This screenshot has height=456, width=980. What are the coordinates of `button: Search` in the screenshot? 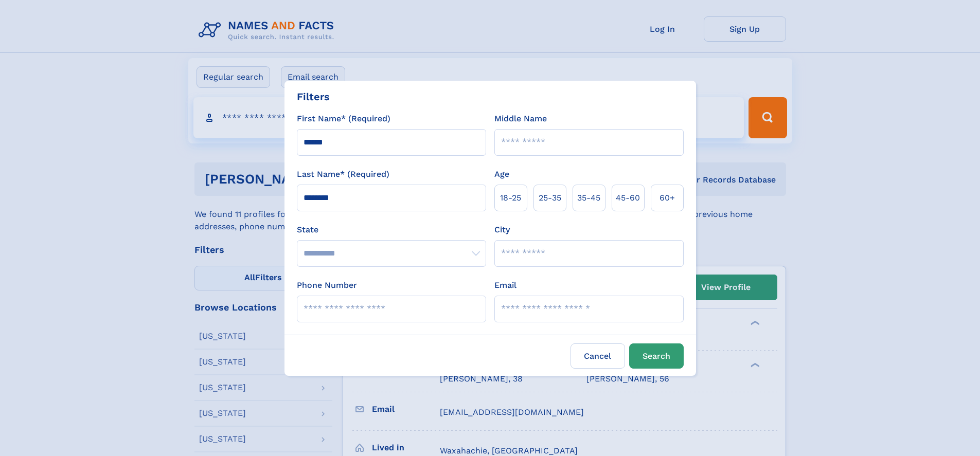 It's located at (656, 356).